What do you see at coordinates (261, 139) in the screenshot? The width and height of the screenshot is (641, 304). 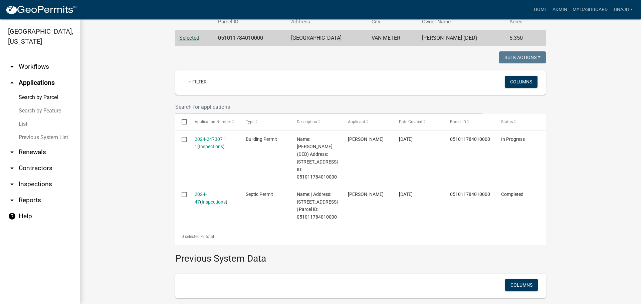 I see `span: Building Permit` at bounding box center [261, 139].